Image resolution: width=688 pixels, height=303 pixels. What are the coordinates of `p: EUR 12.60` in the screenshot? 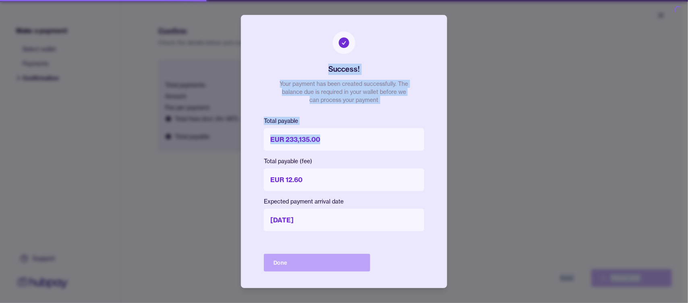 It's located at (344, 180).